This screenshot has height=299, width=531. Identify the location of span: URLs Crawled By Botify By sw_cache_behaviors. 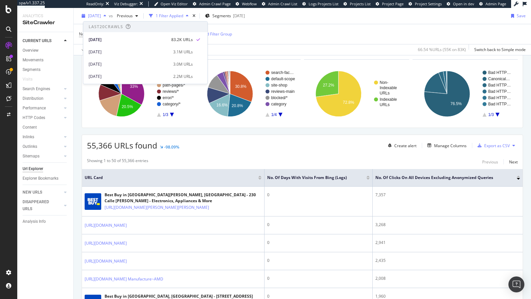
(245, 53).